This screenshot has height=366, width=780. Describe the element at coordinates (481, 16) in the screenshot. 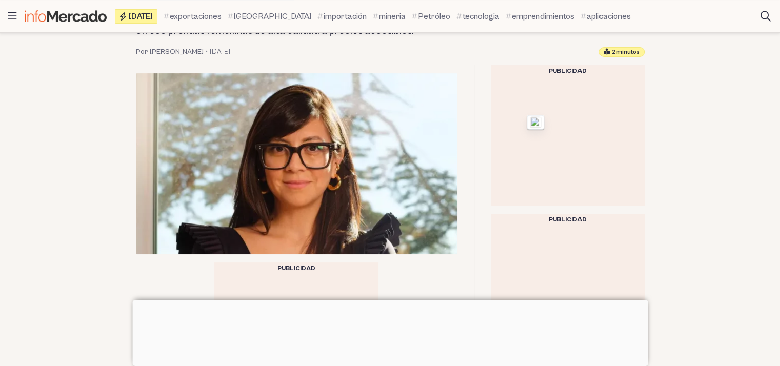

I see `span: tecnologia` at that location.